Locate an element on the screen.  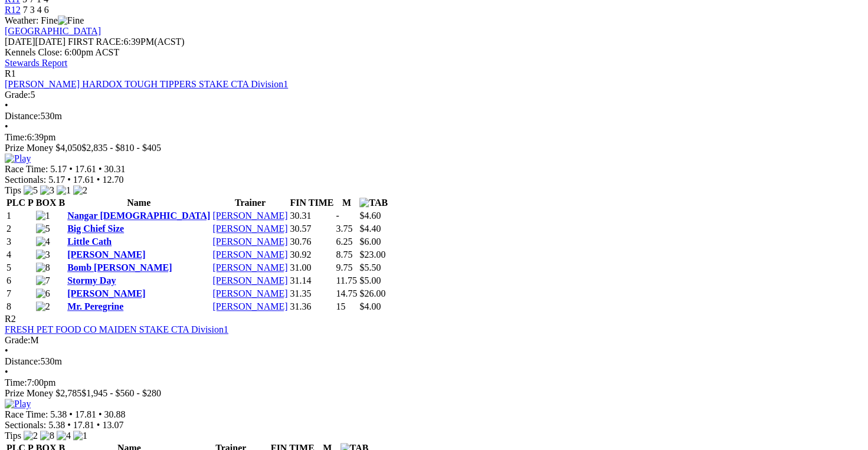
td: 31.35 is located at coordinates (312, 293).